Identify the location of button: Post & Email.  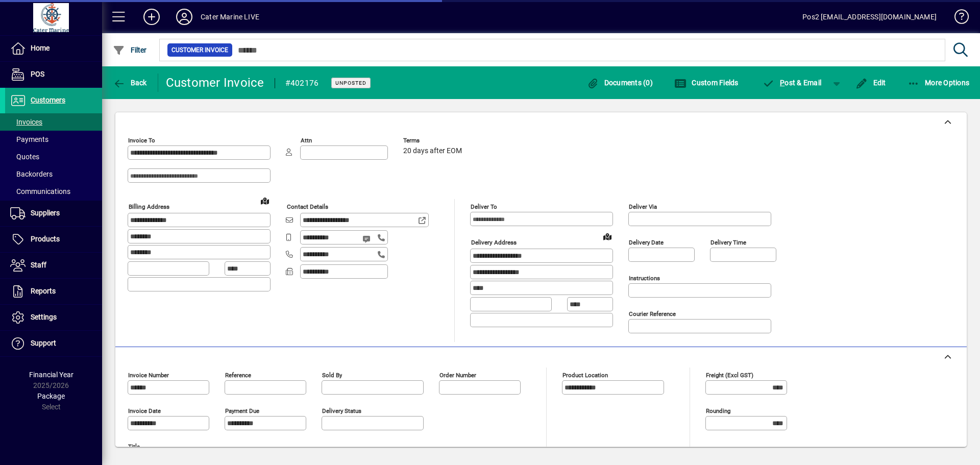
(792, 82).